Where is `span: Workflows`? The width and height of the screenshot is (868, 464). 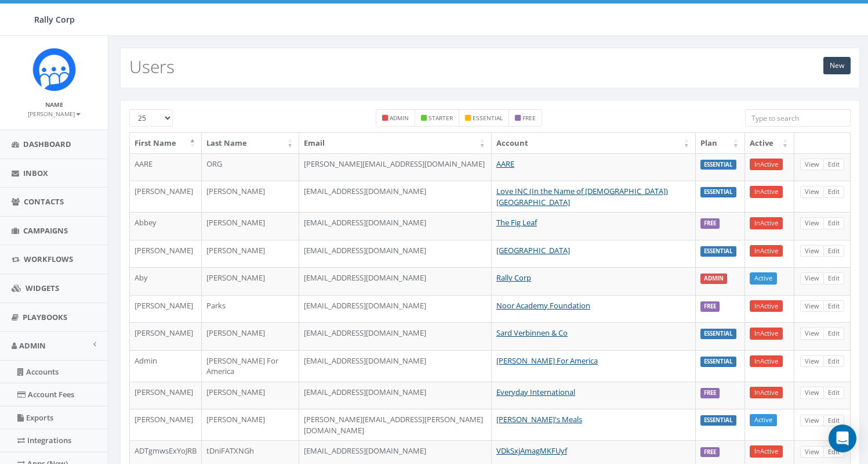 span: Workflows is located at coordinates (48, 259).